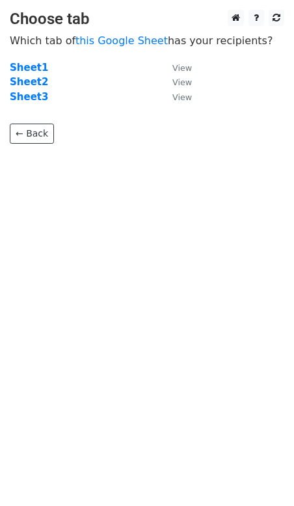 The height and width of the screenshot is (506, 294). What do you see at coordinates (29, 82) in the screenshot?
I see `strong: Sheet2` at bounding box center [29, 82].